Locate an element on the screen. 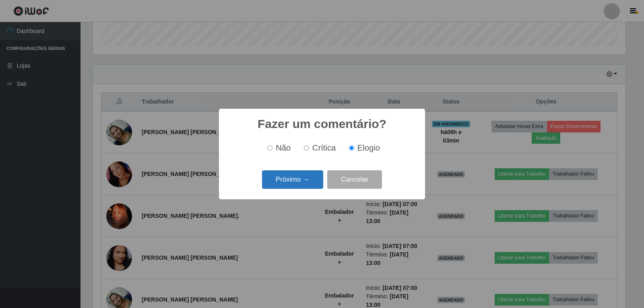 Image resolution: width=644 pixels, height=308 pixels. span: Elogio is located at coordinates (369, 148).